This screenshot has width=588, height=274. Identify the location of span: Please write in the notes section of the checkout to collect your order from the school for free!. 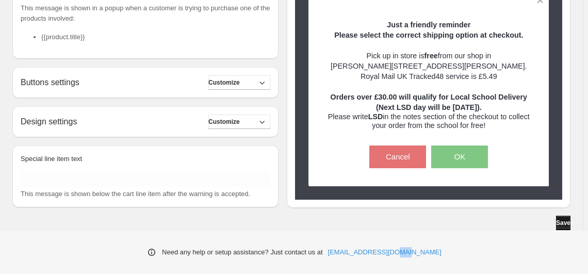
(428, 120).